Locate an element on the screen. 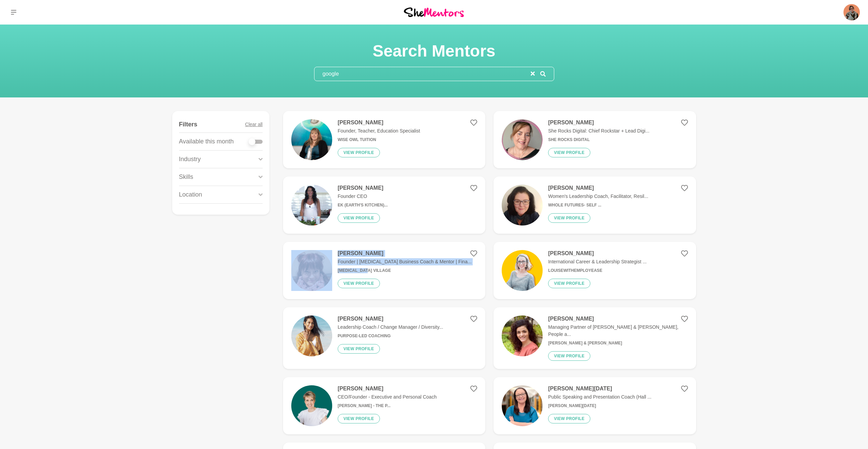 This screenshot has height=449, width=868. img: c776fff10f1f9baf0fe05d77b3c26f1d09569a12-613x890.png is located at coordinates (522, 406).